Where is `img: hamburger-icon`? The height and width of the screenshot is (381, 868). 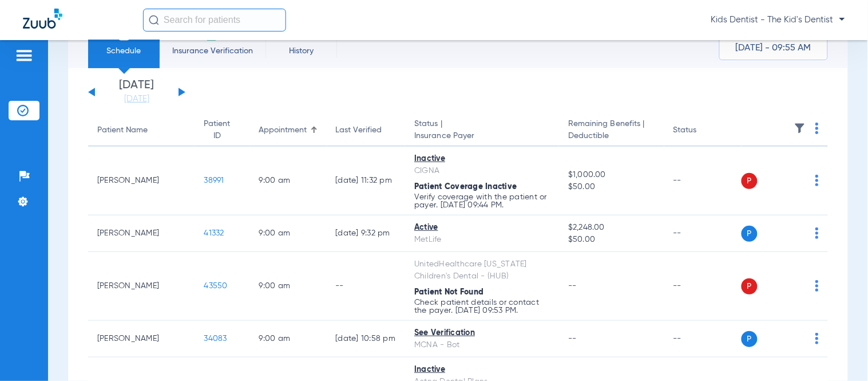
img: hamburger-icon is located at coordinates (24, 55).